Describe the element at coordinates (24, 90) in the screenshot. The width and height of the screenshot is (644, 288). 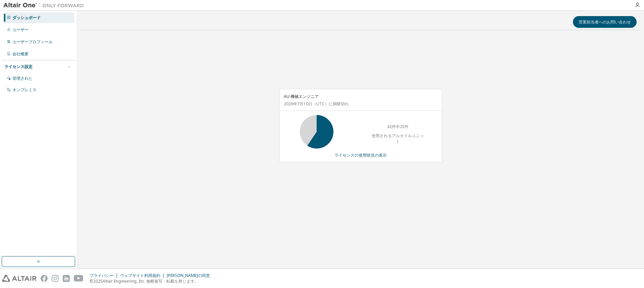
I see `font: オンプレミス` at that location.